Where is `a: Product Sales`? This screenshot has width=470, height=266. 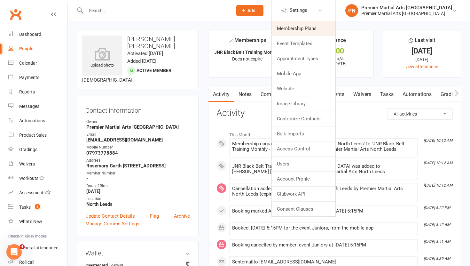 a: Product Sales is located at coordinates (38, 135).